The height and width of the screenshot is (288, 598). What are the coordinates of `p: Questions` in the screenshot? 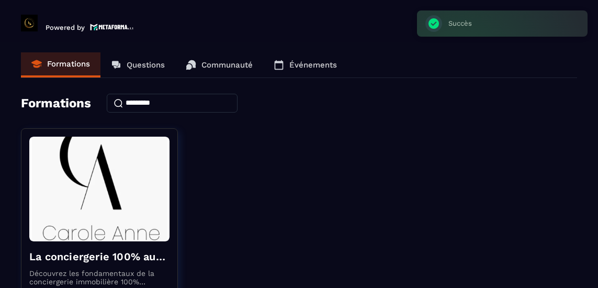 It's located at (145, 65).